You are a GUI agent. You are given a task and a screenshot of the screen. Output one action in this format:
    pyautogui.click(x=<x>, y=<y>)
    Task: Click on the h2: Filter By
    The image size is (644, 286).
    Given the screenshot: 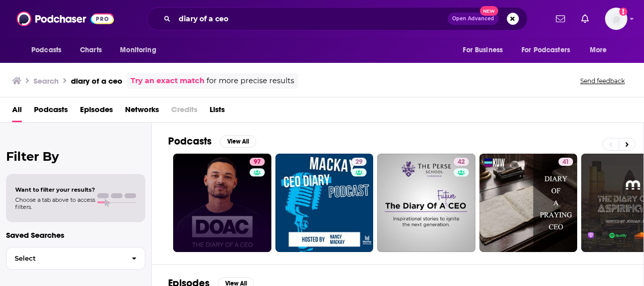 What is the action you would take?
    pyautogui.click(x=76, y=156)
    